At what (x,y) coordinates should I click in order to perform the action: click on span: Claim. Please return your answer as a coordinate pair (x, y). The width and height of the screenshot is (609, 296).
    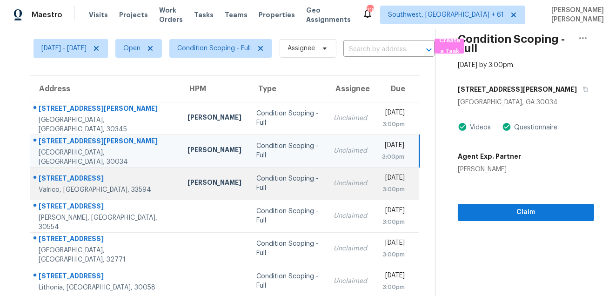
    Looking at the image, I should click on (526, 212).